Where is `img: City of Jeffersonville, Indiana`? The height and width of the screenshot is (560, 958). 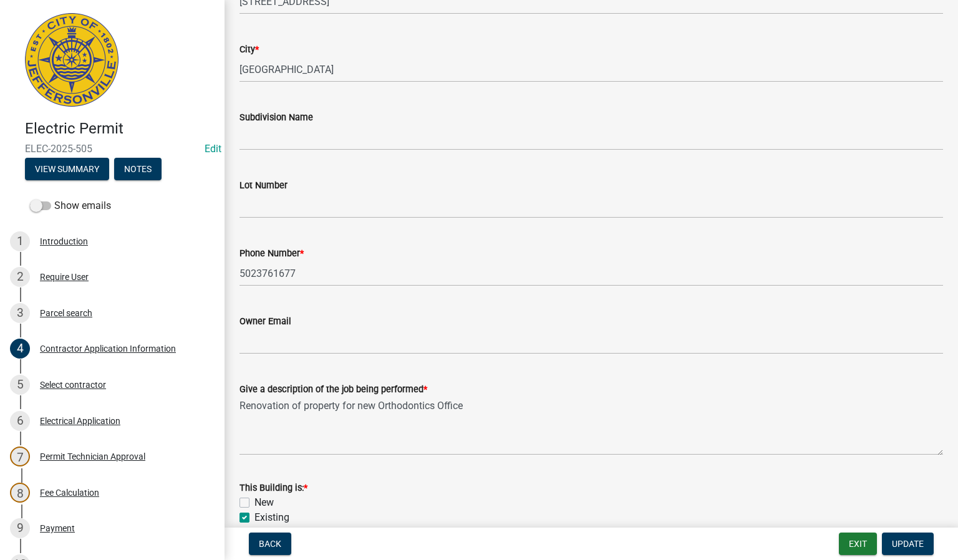
img: City of Jeffersonville, Indiana is located at coordinates (71, 59).